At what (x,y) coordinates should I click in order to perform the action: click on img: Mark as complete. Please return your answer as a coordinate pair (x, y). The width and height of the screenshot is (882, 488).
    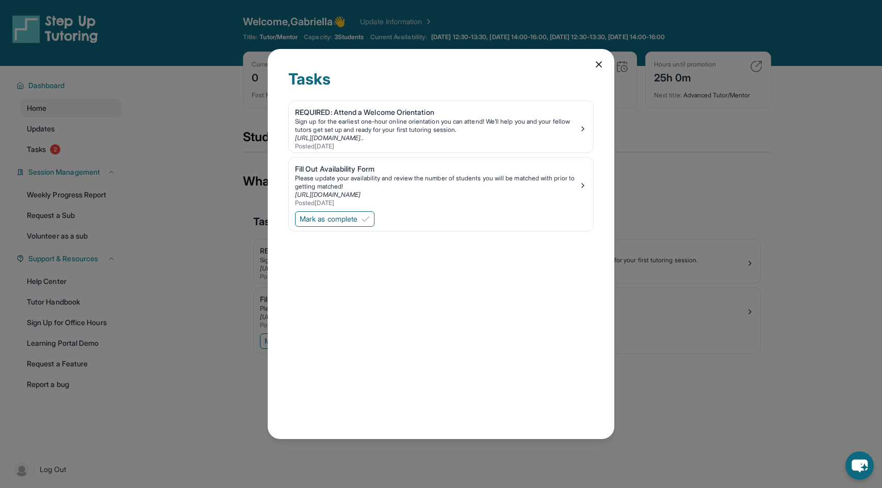
    Looking at the image, I should click on (366, 219).